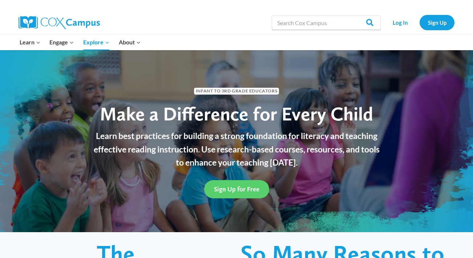 The height and width of the screenshot is (258, 473). Describe the element at coordinates (237, 113) in the screenshot. I see `span: Make a Difference for Every Child` at that location.